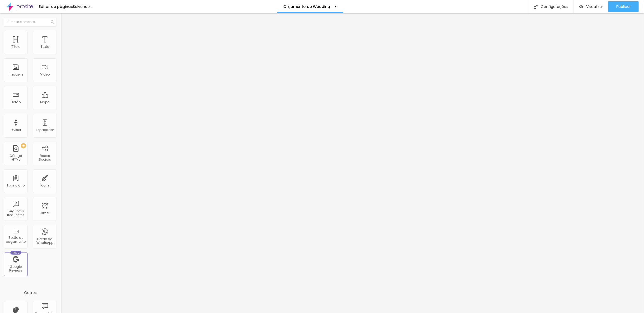  Describe the element at coordinates (16, 47) in the screenshot. I see `div: Título` at that location.